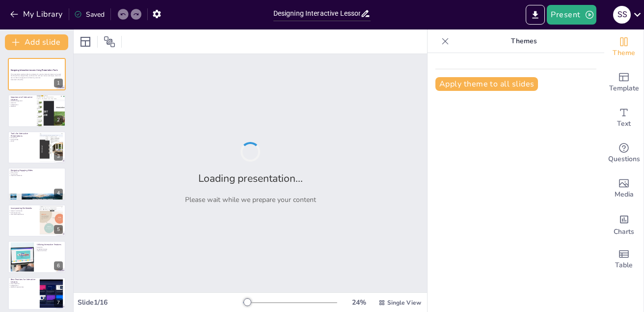 This screenshot has width=644, height=312. Describe the element at coordinates (359, 302) in the screenshot. I see `div: 24 %` at that location.